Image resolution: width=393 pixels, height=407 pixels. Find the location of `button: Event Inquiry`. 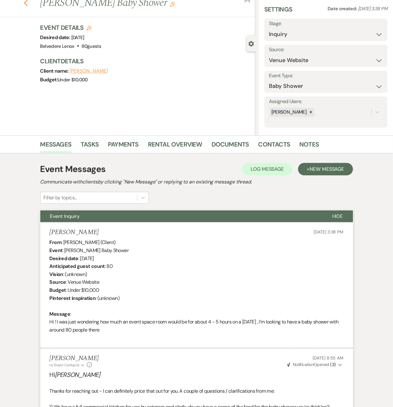

button: Event Inquiry is located at coordinates (181, 216).